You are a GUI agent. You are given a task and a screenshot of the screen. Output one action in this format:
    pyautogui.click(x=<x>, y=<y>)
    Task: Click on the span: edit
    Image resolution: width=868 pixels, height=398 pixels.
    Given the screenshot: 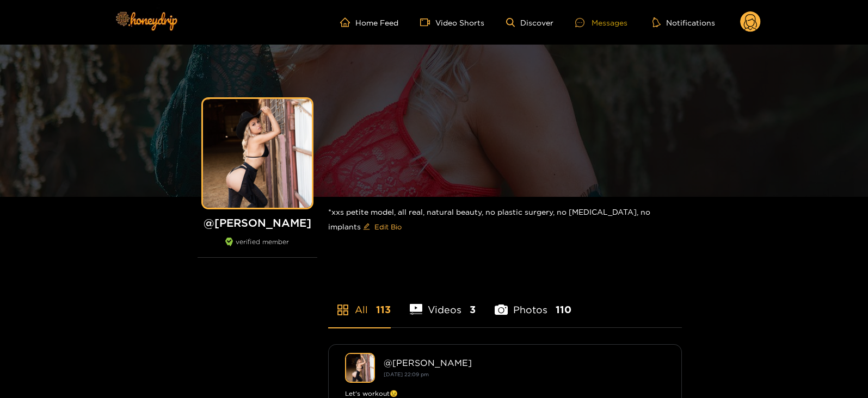 What is the action you would take?
    pyautogui.click(x=366, y=227)
    